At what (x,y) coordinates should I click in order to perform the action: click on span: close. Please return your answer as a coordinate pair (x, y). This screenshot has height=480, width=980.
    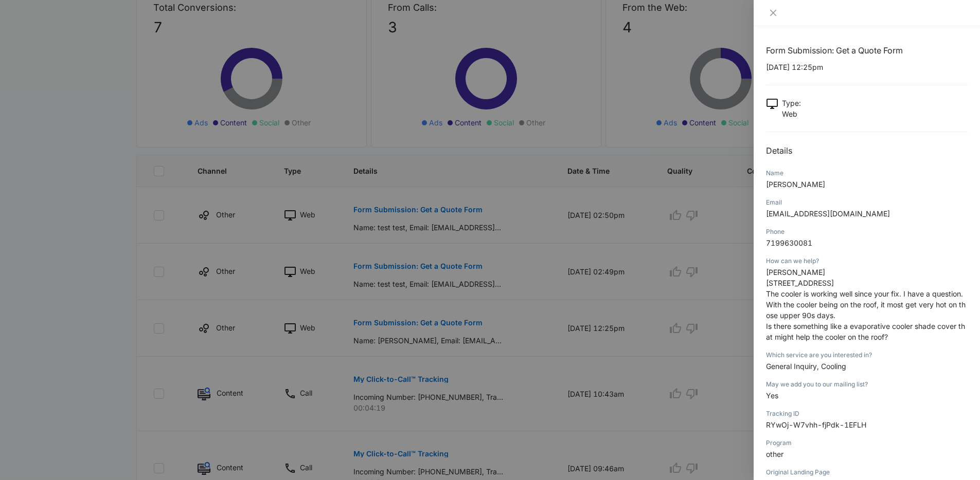
    Looking at the image, I should click on (773, 13).